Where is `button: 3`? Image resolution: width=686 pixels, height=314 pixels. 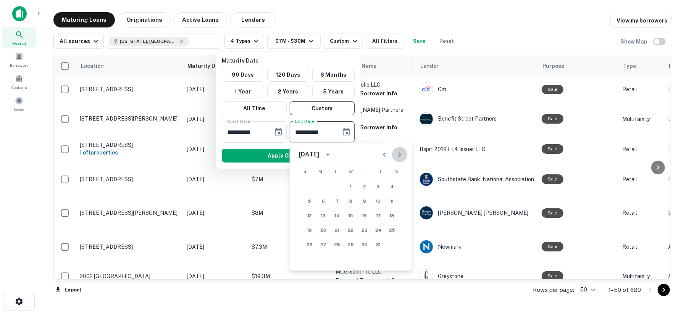 button: 3 is located at coordinates (379, 187).